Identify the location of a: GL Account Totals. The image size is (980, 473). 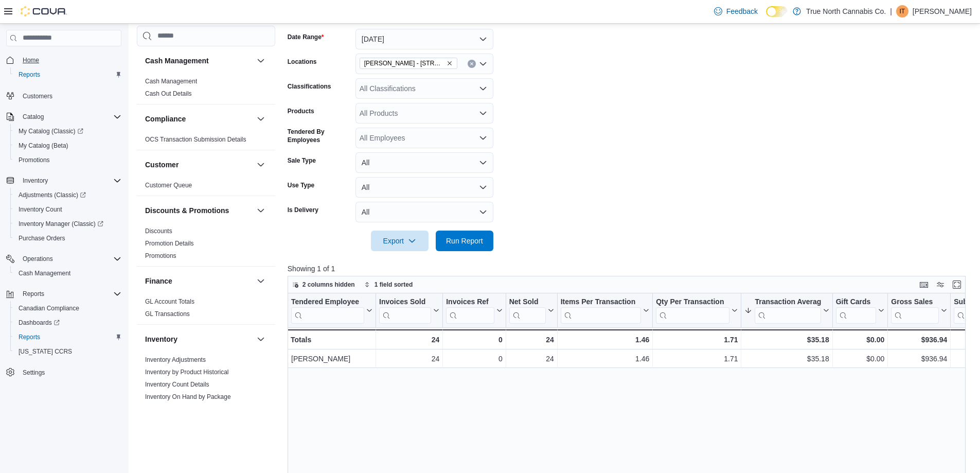
(170, 302).